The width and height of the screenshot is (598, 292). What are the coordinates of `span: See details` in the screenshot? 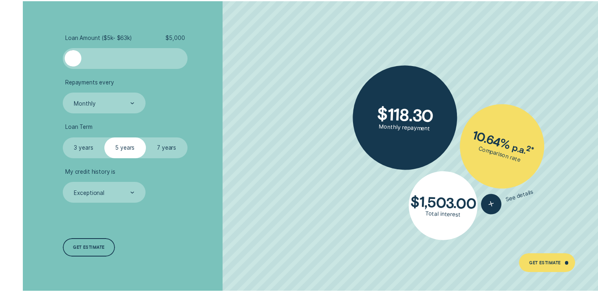 It's located at (519, 196).